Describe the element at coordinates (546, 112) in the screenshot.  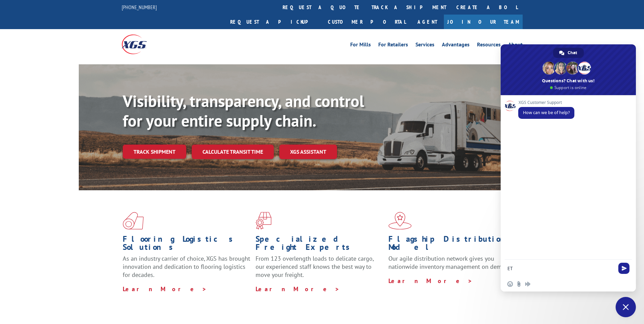
I see `span: How can we be of help?` at that location.